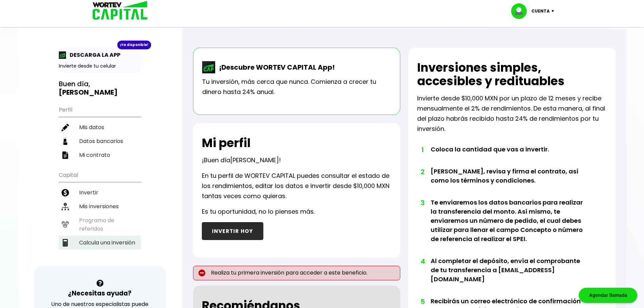 Image resolution: width=644 pixels, height=308 pixels. Describe the element at coordinates (521, 11) in the screenshot. I see `img: profile-image` at that location.